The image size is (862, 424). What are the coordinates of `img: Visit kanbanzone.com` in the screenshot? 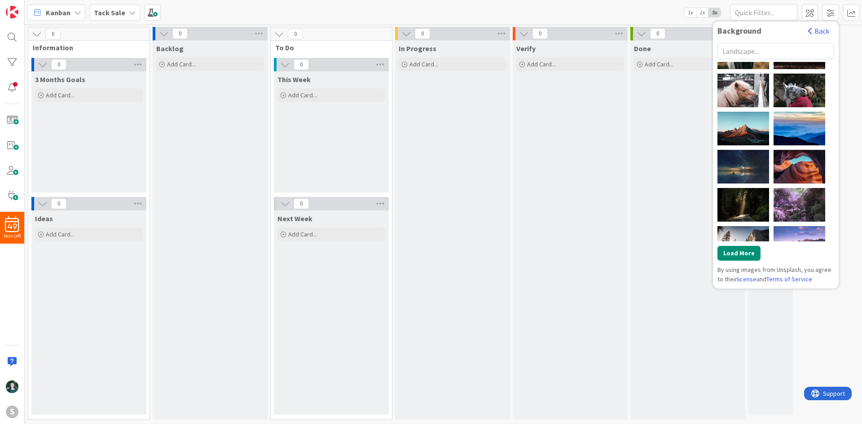 It's located at (12, 12).